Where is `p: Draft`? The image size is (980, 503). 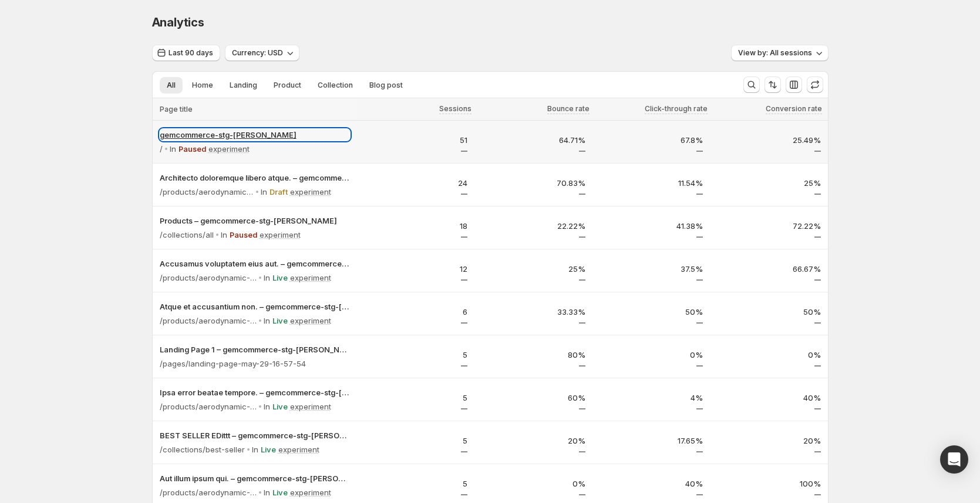 p: Draft is located at coordinates (278, 192).